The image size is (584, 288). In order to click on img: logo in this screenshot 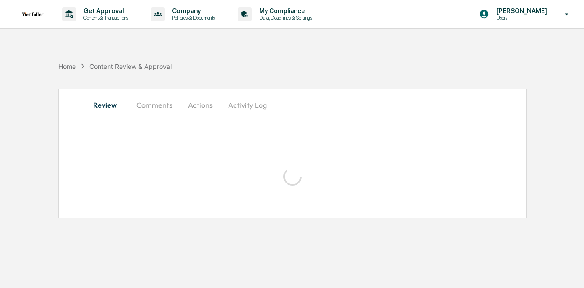, I will do `click(33, 14)`.